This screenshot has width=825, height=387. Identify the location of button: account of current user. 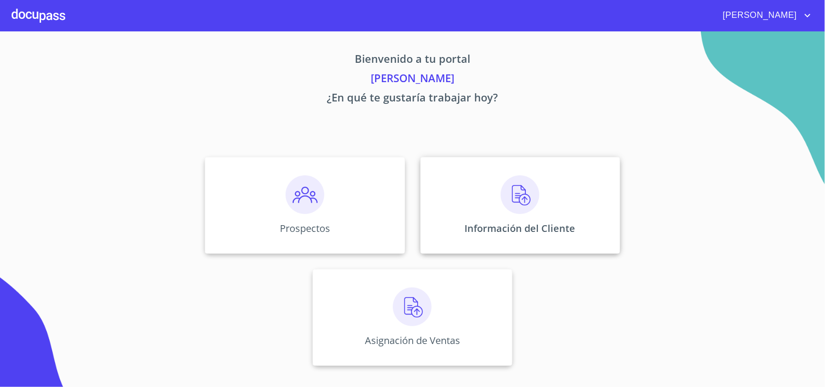
(765, 15).